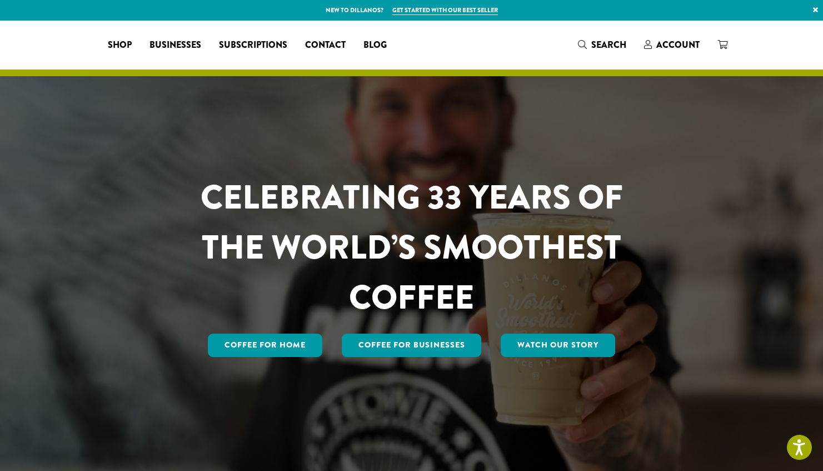  Describe the element at coordinates (375, 45) in the screenshot. I see `span: Blog` at that location.